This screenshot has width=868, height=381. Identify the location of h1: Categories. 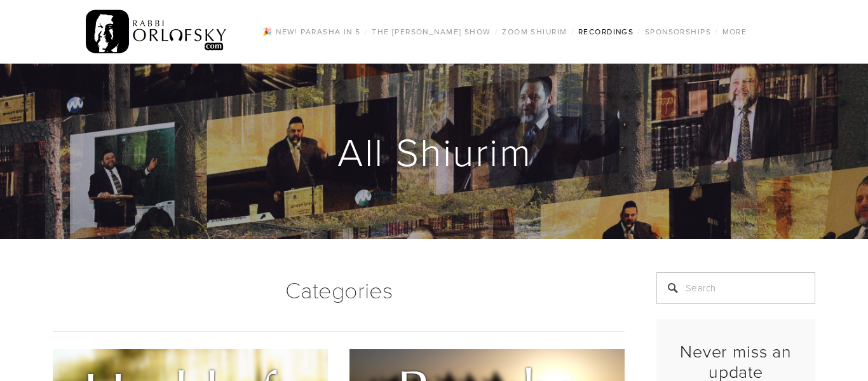
(339, 289).